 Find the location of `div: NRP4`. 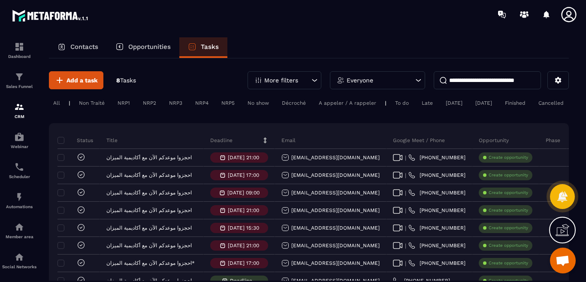

div: NRP4 is located at coordinates (202, 103).